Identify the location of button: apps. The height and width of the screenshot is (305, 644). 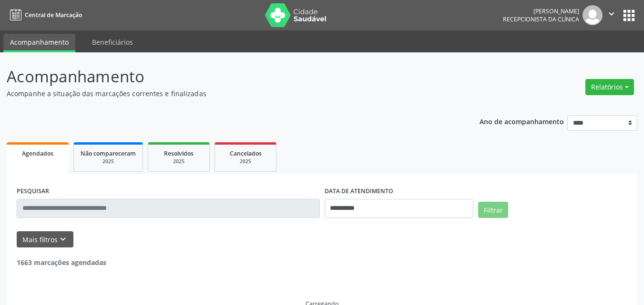
(628, 16).